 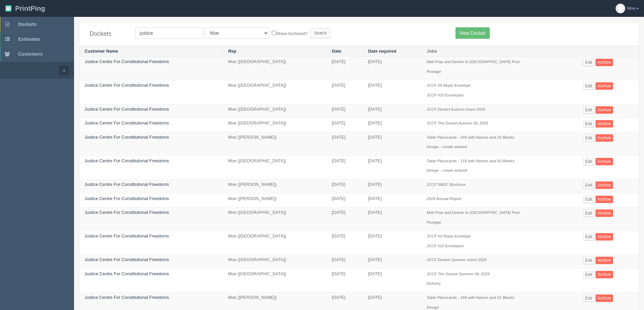 What do you see at coordinates (449, 85) in the screenshot?
I see `i: JCCF #9 Reply Envelope` at bounding box center [449, 85].